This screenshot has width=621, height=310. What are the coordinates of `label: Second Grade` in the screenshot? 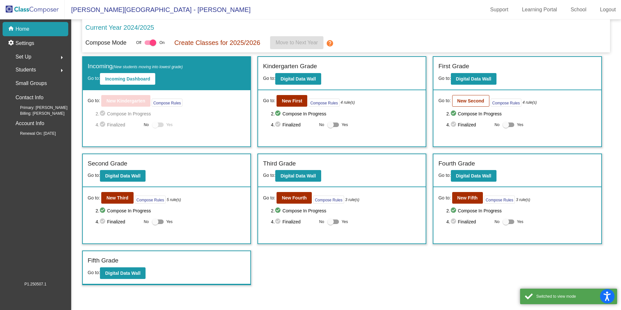 It's located at (107, 164).